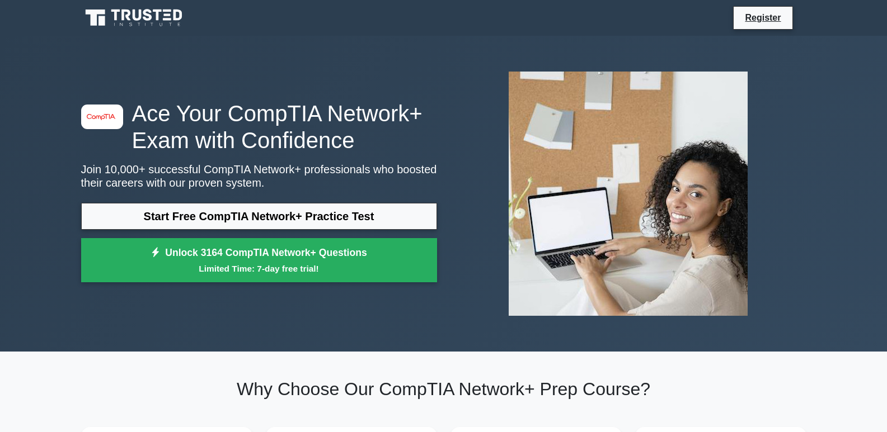 Image resolution: width=887 pixels, height=432 pixels. I want to click on p: Join 10,000+ successful CompTIA Network+ professionals who boosted their careers with our proven ..., so click(259, 176).